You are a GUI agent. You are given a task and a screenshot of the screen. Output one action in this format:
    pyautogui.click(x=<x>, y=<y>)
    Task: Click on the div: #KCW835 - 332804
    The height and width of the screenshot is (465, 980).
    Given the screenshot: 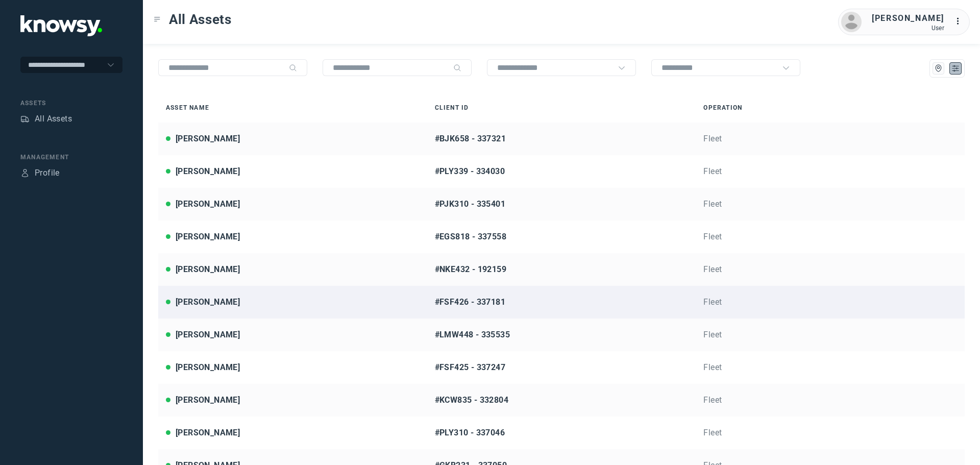 What is the action you would take?
    pyautogui.click(x=561, y=401)
    